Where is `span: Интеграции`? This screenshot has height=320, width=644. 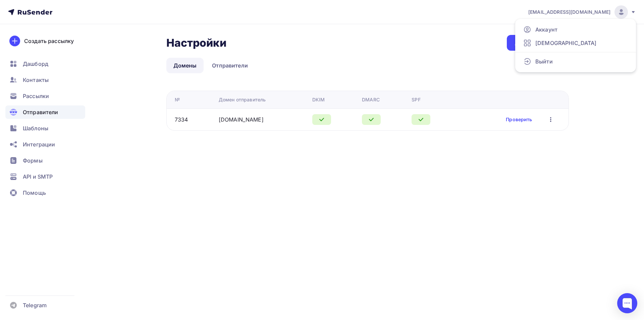
span: Интеграции is located at coordinates (39, 145).